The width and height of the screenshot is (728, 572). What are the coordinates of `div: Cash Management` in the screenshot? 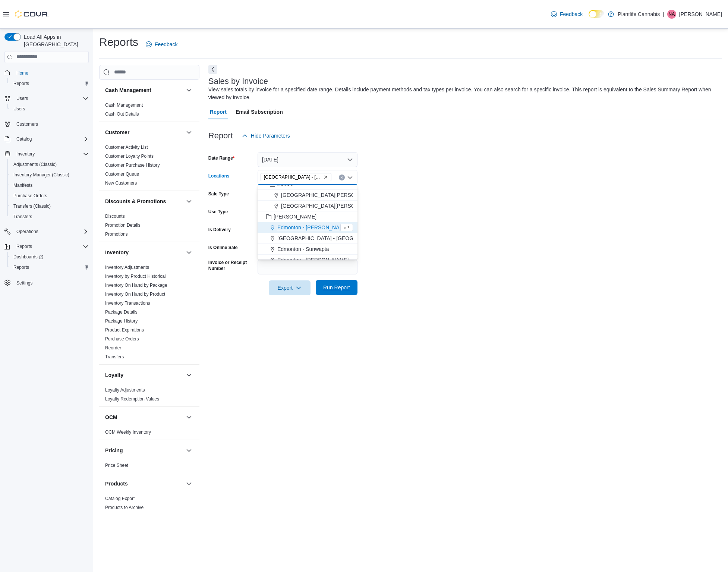 It's located at (149, 111).